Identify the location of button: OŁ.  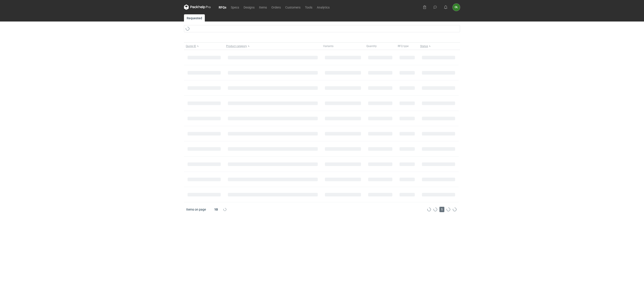
(456, 7).